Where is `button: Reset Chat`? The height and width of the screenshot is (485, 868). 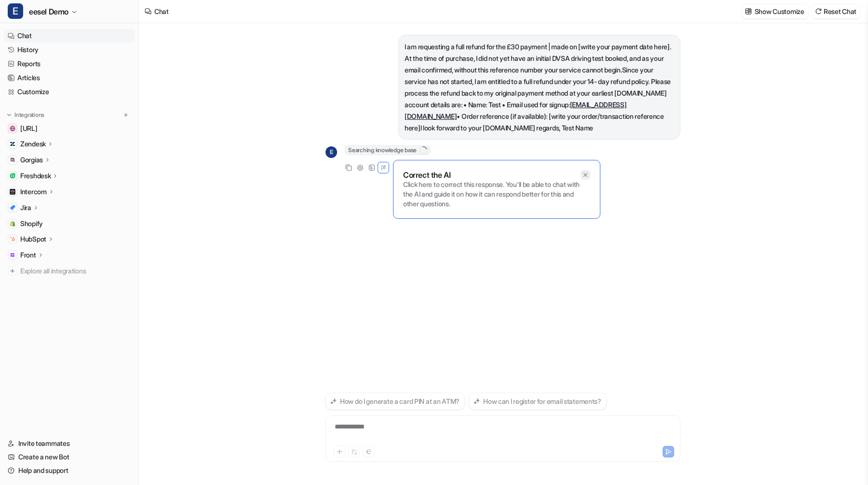
button: Reset Chat is located at coordinates (837, 11).